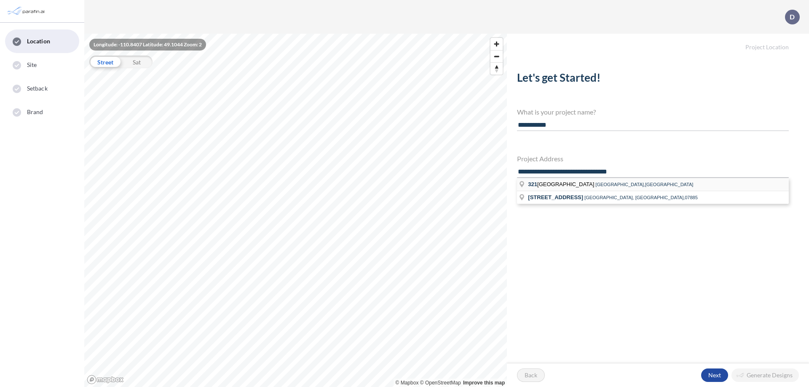 The width and height of the screenshot is (809, 387). Describe the element at coordinates (496, 69) in the screenshot. I see `span: Reset bearing to north` at that location.